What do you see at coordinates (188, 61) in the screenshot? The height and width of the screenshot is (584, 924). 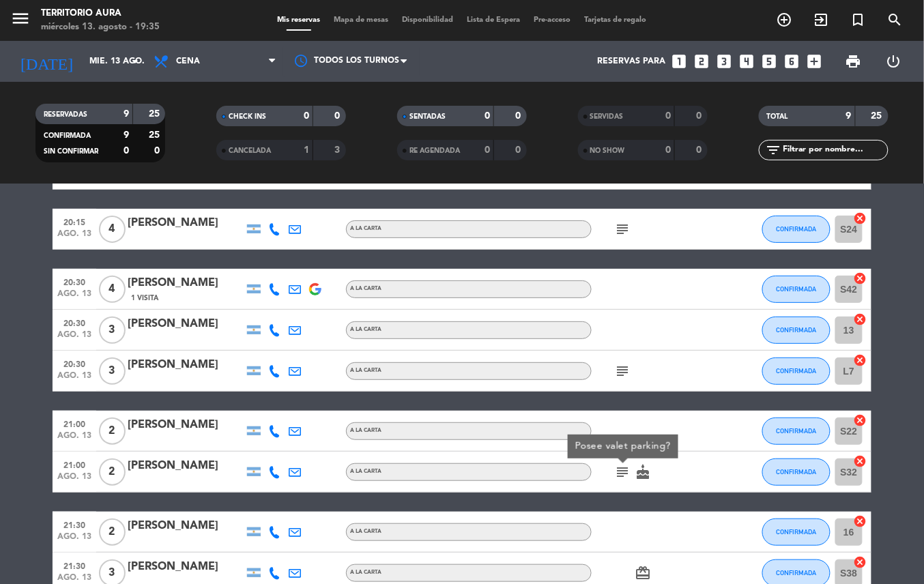 I see `span: Cena` at bounding box center [188, 61].